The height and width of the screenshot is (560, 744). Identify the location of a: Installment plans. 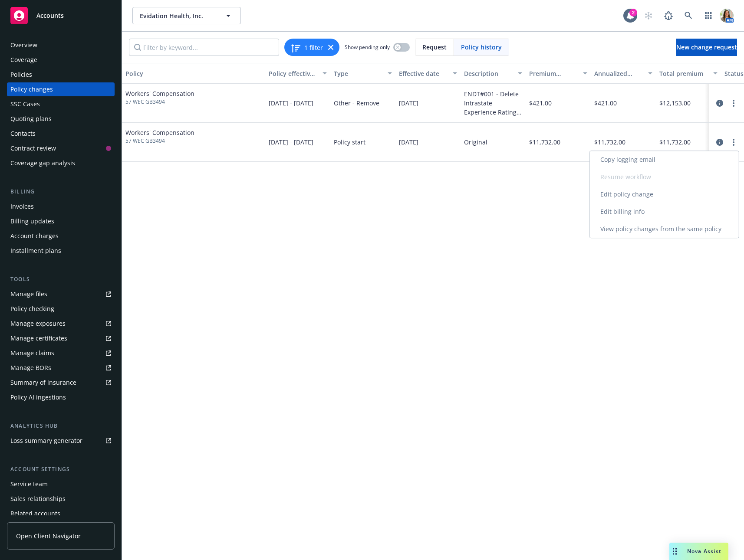
(61, 251).